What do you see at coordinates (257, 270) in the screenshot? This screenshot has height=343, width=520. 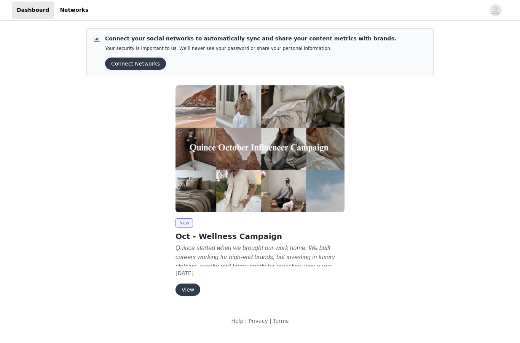 I see `em: Quince started when we brought our work home. We built careers working for high-end brands, but i...` at bounding box center [257, 270].